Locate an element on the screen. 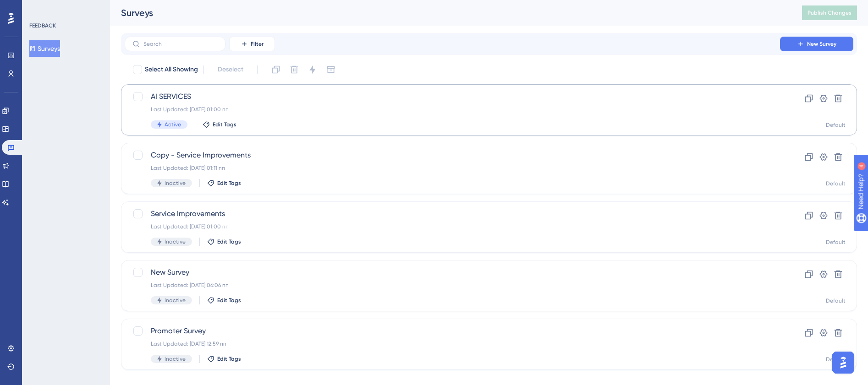 The height and width of the screenshot is (385, 868). span: Service Improvements is located at coordinates (452, 214).